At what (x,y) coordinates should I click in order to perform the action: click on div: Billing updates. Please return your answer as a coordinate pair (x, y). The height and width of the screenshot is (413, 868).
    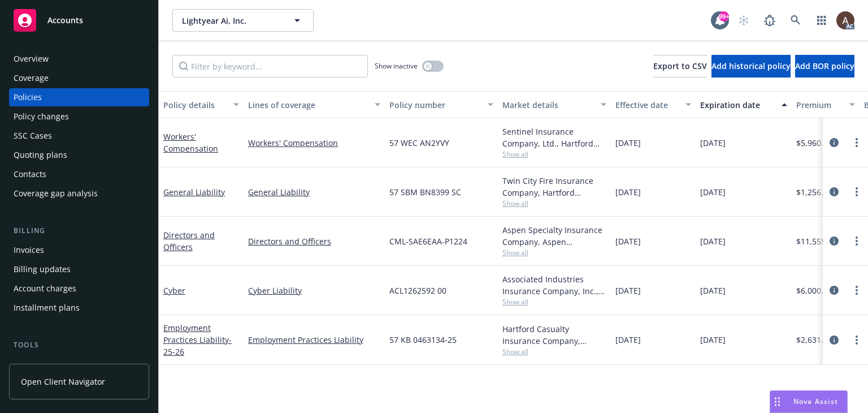
    Looking at the image, I should click on (42, 269).